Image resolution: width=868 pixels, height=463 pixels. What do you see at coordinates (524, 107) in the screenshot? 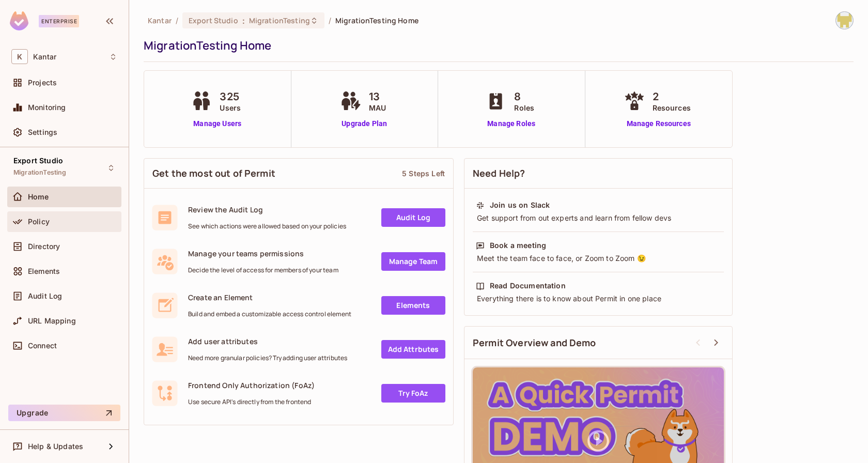
I see `span: Roles` at bounding box center [524, 107].